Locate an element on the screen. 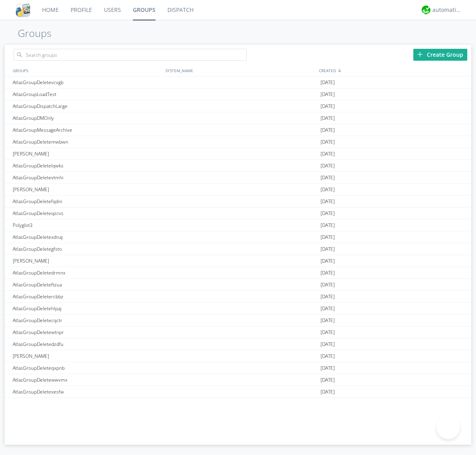 The height and width of the screenshot is (455, 476). div: AtlasGroupDeletedrmnx is located at coordinates (87, 272).